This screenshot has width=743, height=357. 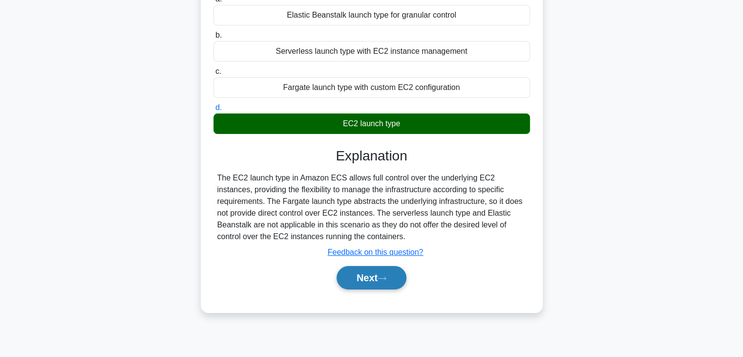 What do you see at coordinates (371, 277) in the screenshot?
I see `button: Next` at bounding box center [371, 277].